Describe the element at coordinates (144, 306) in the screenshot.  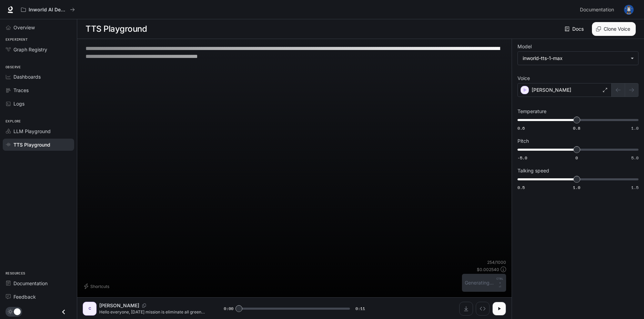
I see `button: Copy Voice ID` at that location.